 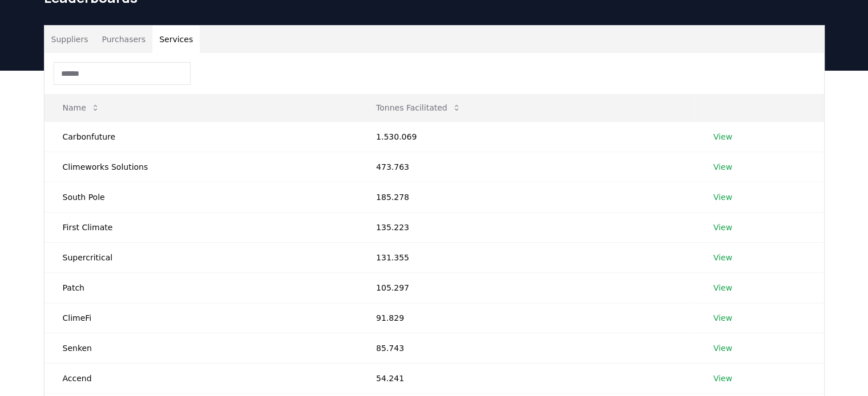 I want to click on td: Climeworks Solutions, so click(x=201, y=166).